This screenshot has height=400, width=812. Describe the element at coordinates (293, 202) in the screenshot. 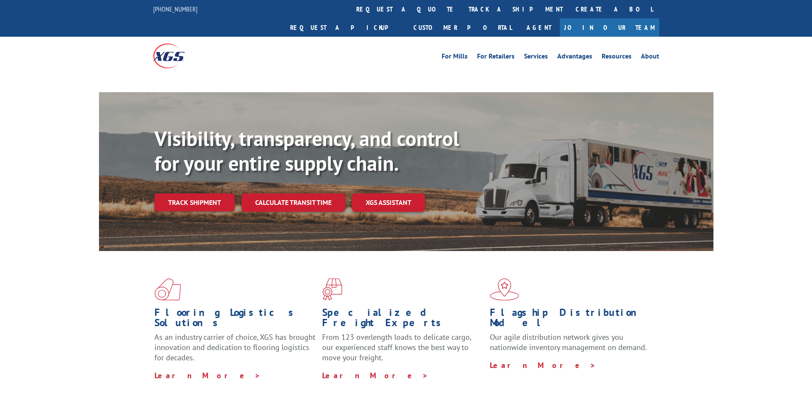

I see `a: Calculate transit time` at that location.